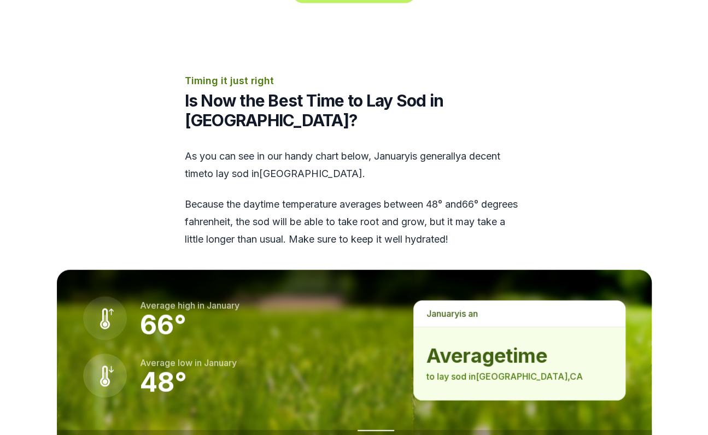  I want to click on p: is a n, so click(519, 314).